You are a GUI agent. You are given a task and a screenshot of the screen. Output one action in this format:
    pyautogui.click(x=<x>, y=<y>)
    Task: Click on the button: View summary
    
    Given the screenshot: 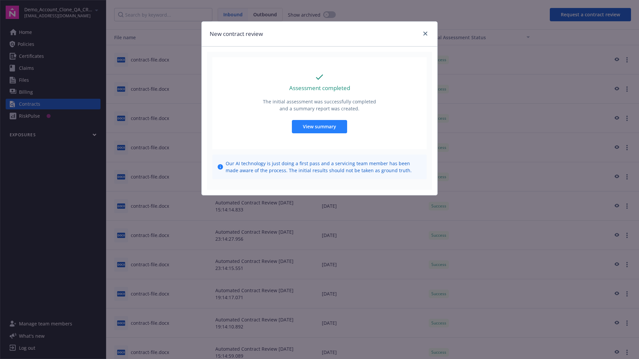 What is the action you would take?
    pyautogui.click(x=319, y=127)
    